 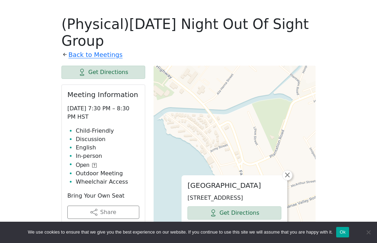 I want to click on span: Open, so click(x=82, y=165).